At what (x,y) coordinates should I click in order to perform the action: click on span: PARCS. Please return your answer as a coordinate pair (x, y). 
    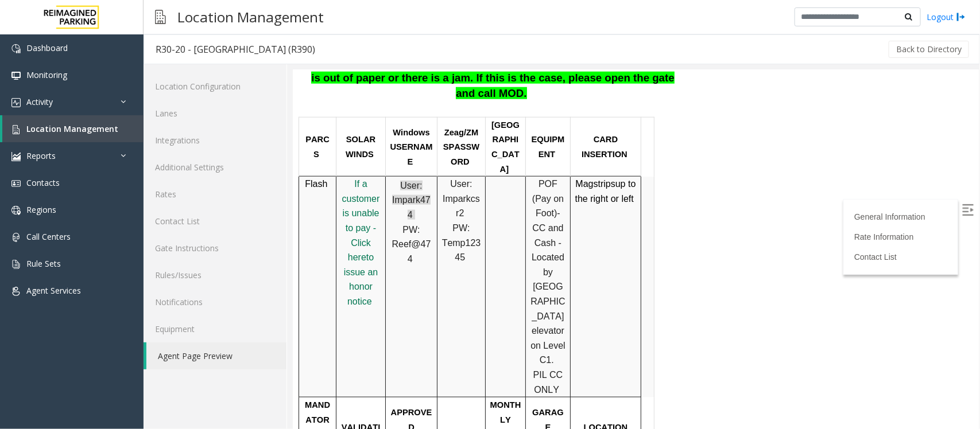
    Looking at the image, I should click on (24, 77).